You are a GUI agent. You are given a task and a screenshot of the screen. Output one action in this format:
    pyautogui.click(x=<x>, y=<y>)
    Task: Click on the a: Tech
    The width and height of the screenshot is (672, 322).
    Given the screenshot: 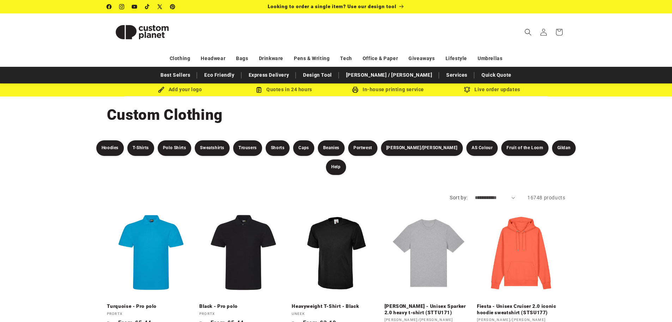 What is the action you would take?
    pyautogui.click(x=346, y=58)
    